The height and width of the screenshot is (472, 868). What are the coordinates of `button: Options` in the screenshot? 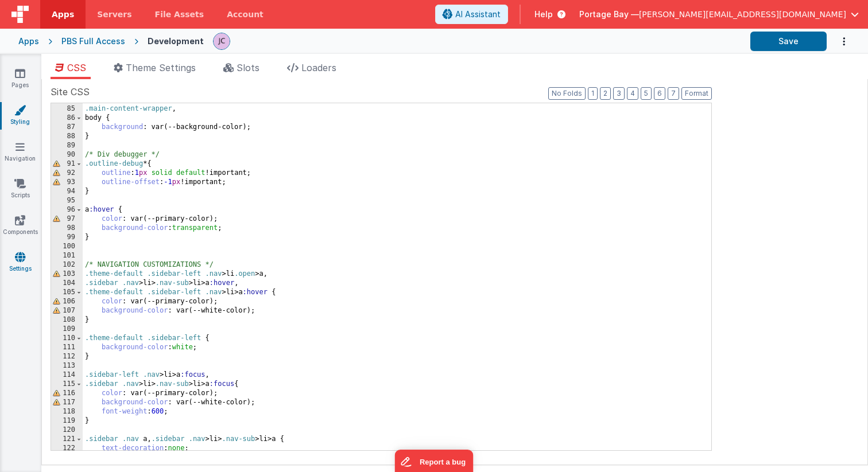 It's located at (838, 42).